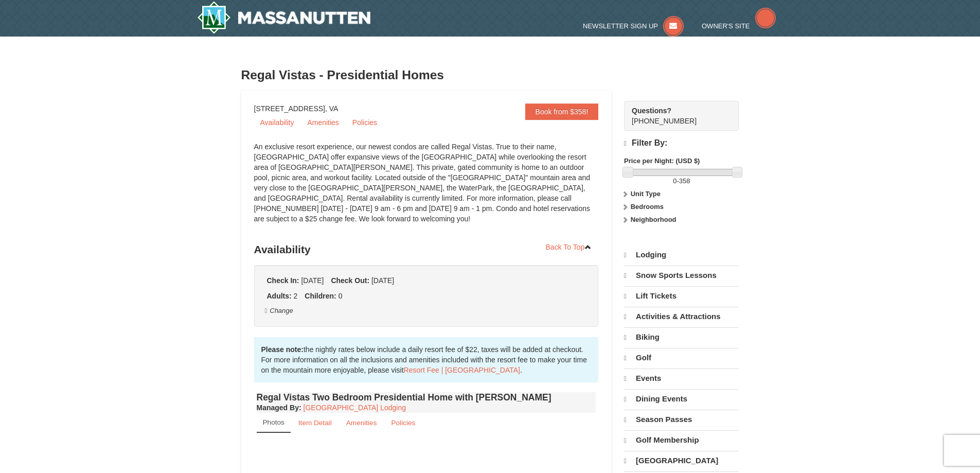 The image size is (980, 473). Describe the element at coordinates (738, 25) in the screenshot. I see `a: Owner's Site` at that location.